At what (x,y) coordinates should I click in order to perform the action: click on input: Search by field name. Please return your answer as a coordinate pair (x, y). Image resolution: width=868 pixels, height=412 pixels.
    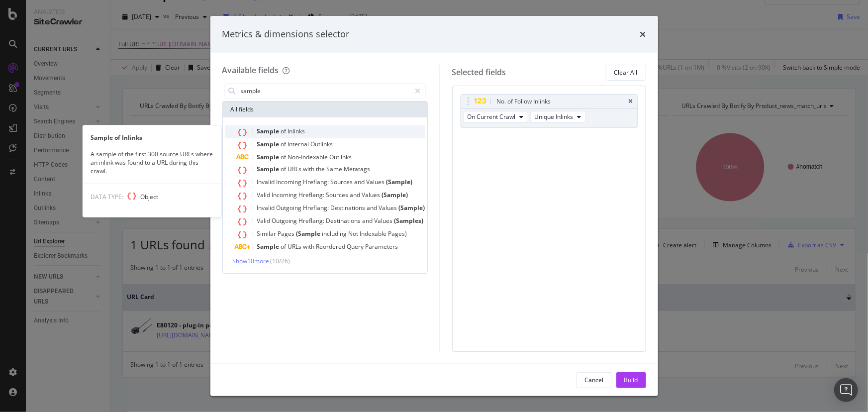
    Looking at the image, I should click on (325, 91).